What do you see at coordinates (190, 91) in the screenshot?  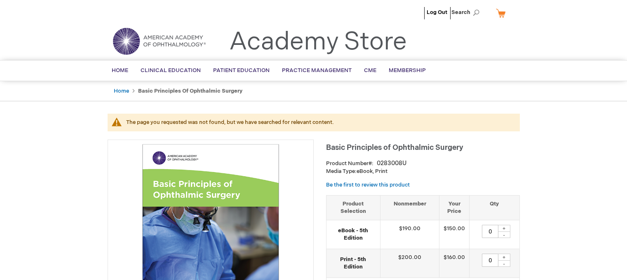 I see `strong: Basic Principles of Ophthalmic Surgery` at bounding box center [190, 91].